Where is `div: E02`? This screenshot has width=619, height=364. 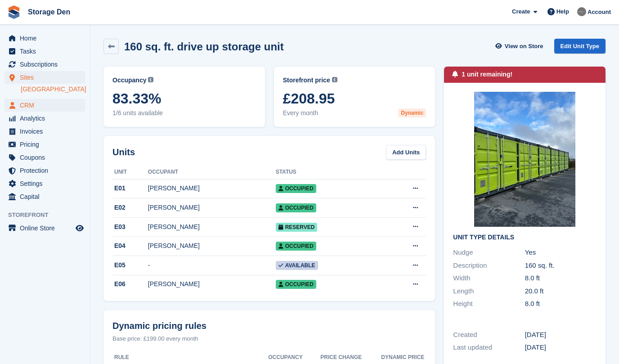
div: E02 is located at coordinates (130, 207).